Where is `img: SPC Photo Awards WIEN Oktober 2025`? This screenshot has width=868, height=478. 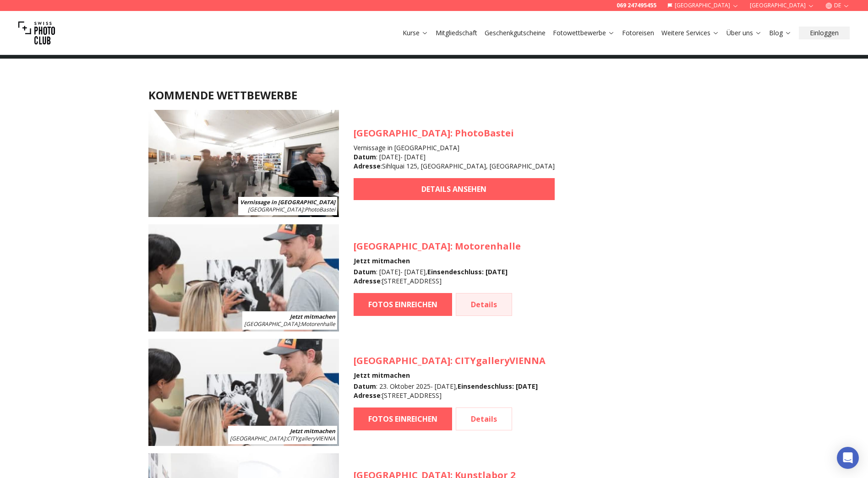 img: SPC Photo Awards WIEN Oktober 2025 is located at coordinates (244, 392).